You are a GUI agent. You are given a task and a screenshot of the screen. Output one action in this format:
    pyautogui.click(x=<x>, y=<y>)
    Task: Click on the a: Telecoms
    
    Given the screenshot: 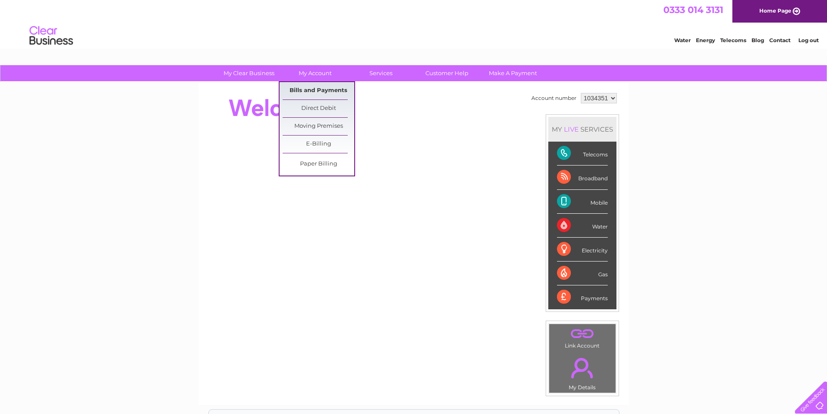 What is the action you would take?
    pyautogui.click(x=734, y=40)
    